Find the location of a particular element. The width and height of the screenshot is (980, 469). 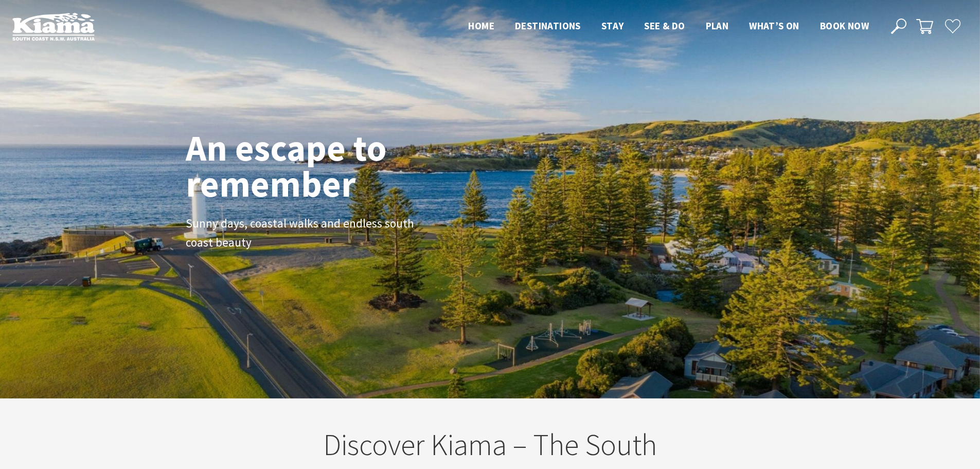

img: Kiama Logo is located at coordinates (53, 26).